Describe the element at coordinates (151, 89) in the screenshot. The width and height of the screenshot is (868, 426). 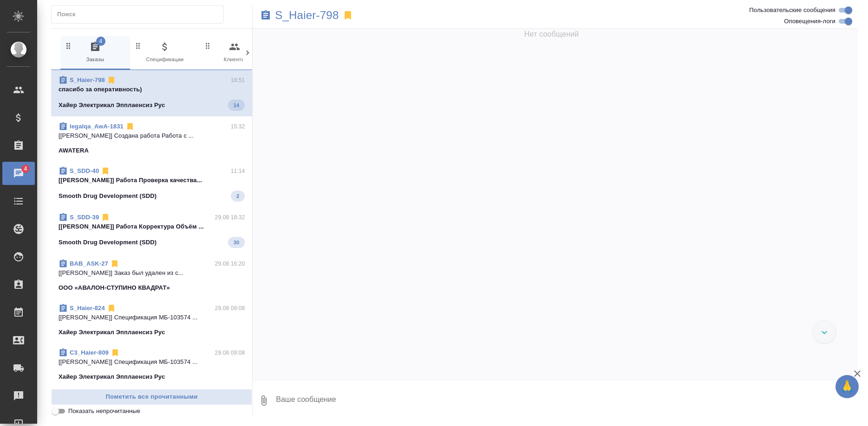
I see `p: спасибо за оперативность)` at that location.